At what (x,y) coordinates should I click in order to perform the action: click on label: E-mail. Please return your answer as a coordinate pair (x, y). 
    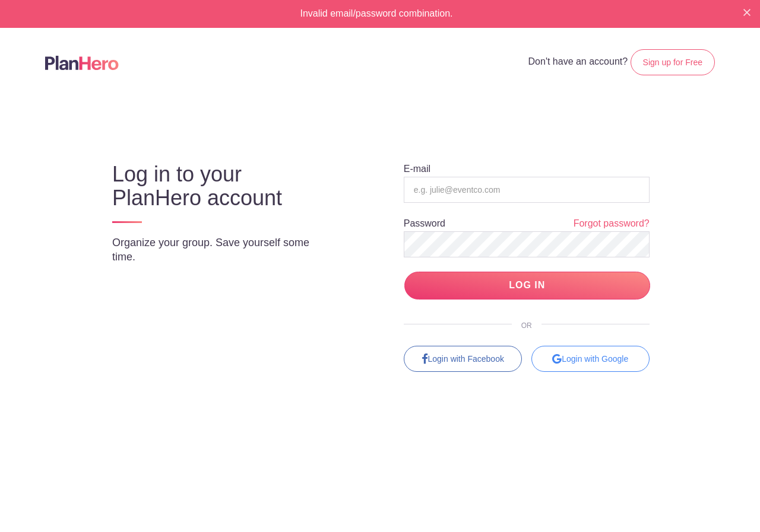
    Looking at the image, I should click on (416, 169).